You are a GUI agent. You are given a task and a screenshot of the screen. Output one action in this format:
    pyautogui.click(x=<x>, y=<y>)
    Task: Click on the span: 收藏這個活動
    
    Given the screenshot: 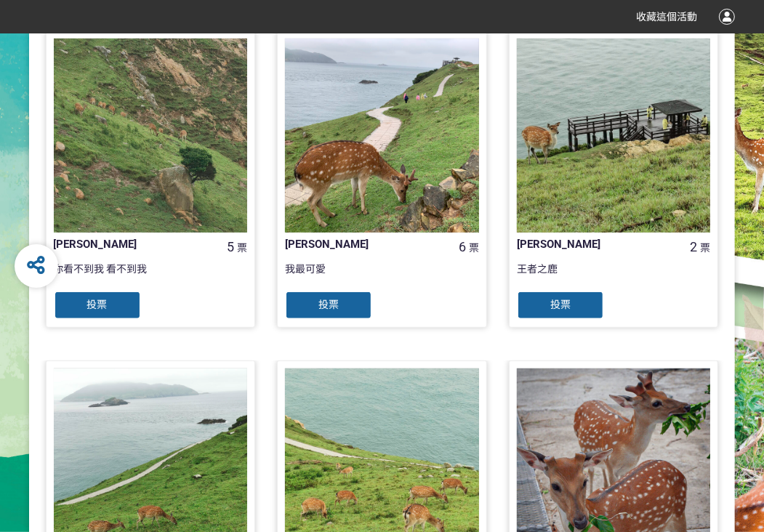 What is the action you would take?
    pyautogui.click(x=666, y=17)
    